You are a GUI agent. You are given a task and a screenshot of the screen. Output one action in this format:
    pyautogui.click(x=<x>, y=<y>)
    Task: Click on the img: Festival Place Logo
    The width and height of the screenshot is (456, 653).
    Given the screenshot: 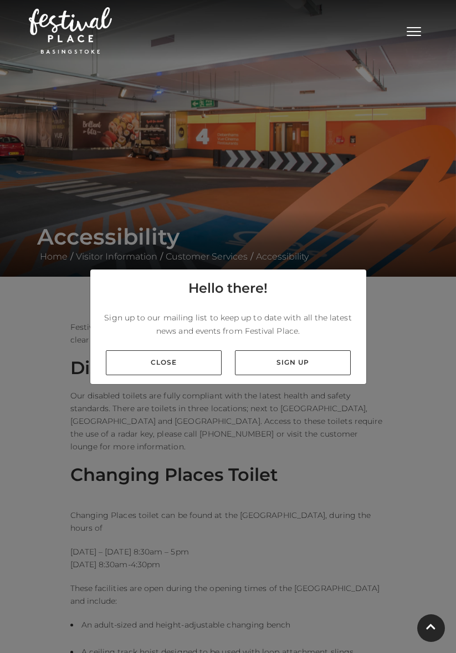 What is the action you would take?
    pyautogui.click(x=70, y=30)
    